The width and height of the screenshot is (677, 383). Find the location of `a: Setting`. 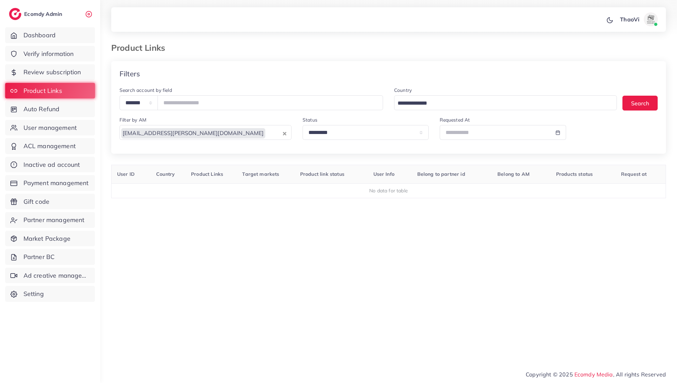

a: Setting is located at coordinates (50, 294).